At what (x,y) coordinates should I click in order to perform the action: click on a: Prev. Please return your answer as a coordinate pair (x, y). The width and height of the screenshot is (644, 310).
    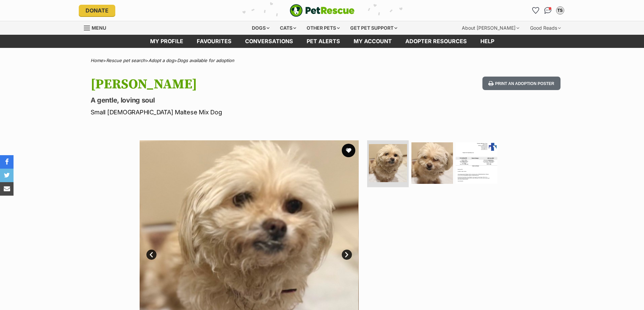
    Looking at the image, I should click on (151, 255).